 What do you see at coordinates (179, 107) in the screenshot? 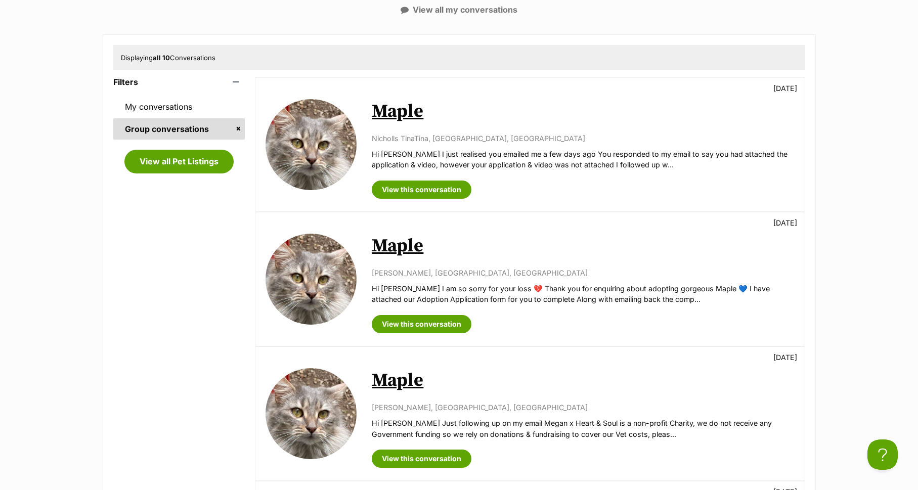
I see `a: My conversations` at bounding box center [179, 107].